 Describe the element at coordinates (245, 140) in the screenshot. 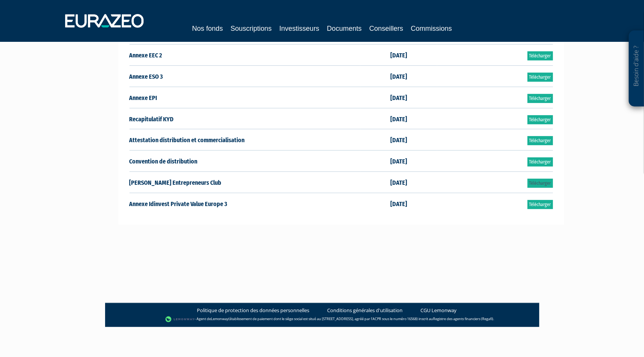

I see `td: Attestation distribution et commercialisation` at that location.